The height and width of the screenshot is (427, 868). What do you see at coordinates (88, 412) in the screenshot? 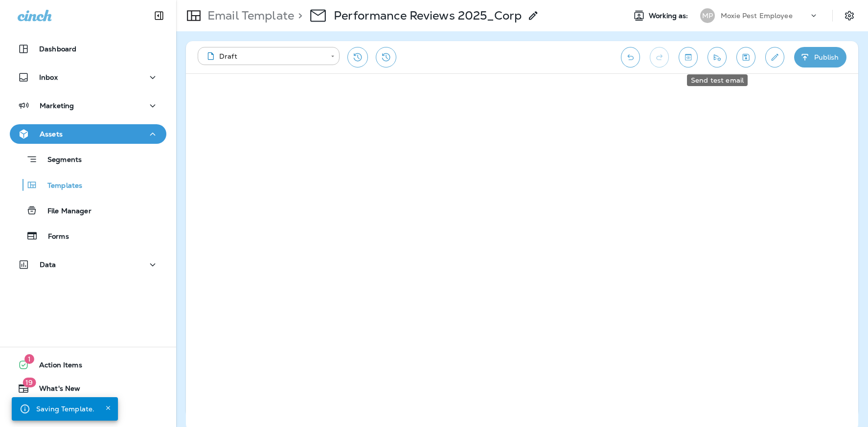
I see `button: Support` at bounding box center [88, 412].